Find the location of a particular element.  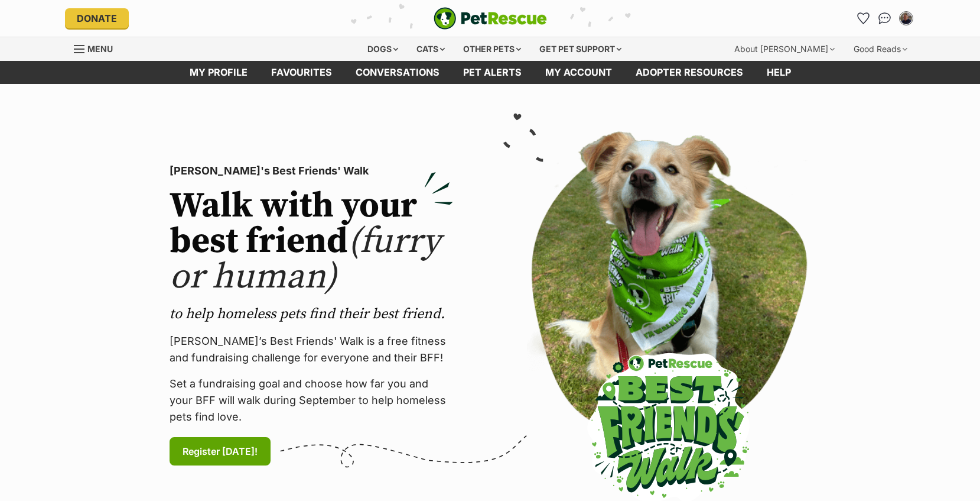

a: conversations is located at coordinates (398, 72).